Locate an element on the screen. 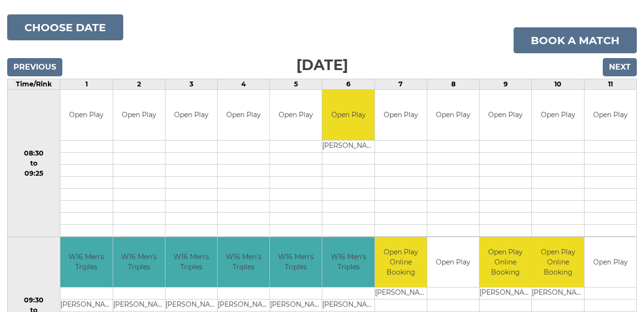 This screenshot has height=312, width=644. a: Book a match is located at coordinates (575, 40).